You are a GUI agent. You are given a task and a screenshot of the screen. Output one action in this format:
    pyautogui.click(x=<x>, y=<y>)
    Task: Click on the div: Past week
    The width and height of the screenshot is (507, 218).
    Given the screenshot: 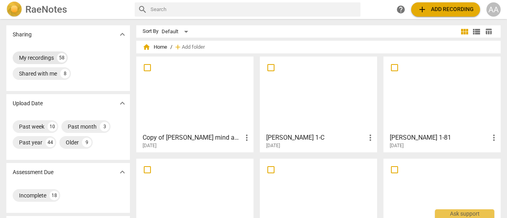 What is the action you would take?
    pyautogui.click(x=32, y=127)
    